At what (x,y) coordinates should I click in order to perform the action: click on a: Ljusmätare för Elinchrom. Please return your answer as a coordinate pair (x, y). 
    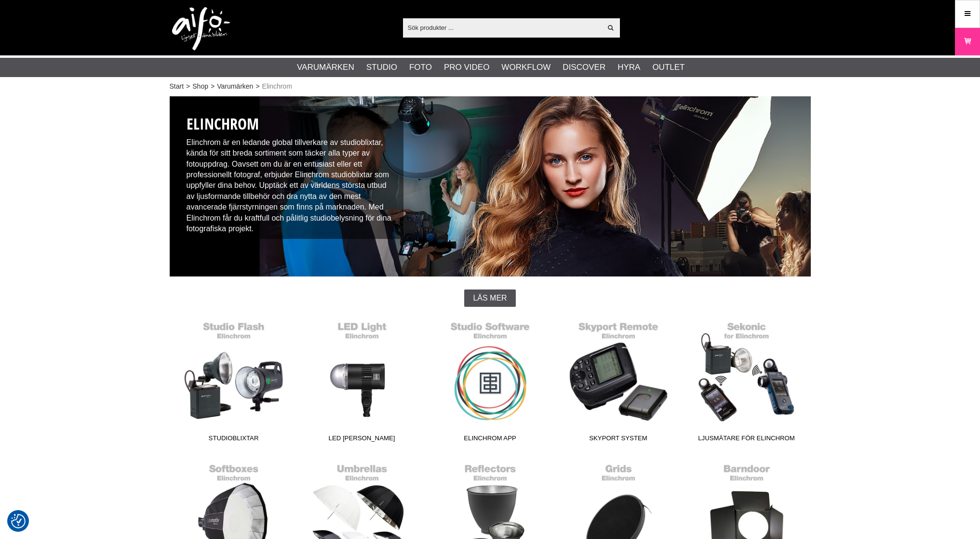
    Looking at the image, I should click on (746, 382).